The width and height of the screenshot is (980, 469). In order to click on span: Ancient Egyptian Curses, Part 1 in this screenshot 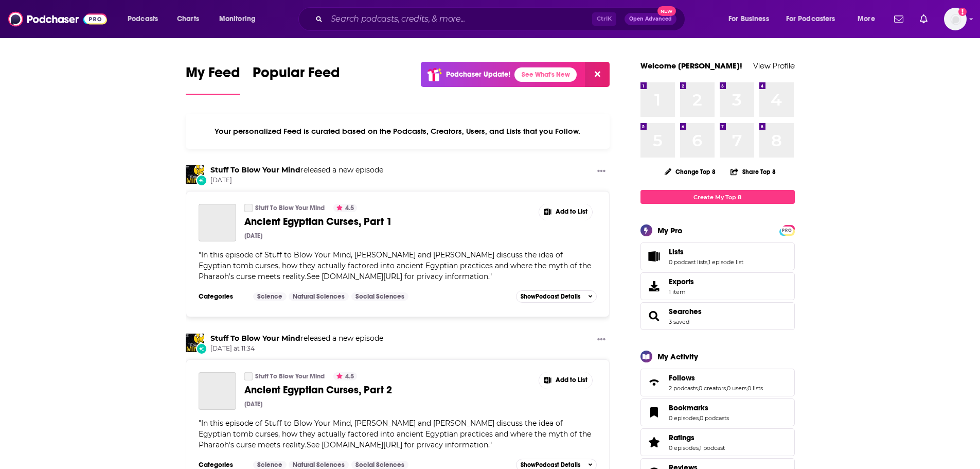, I will do `click(318, 221)`.